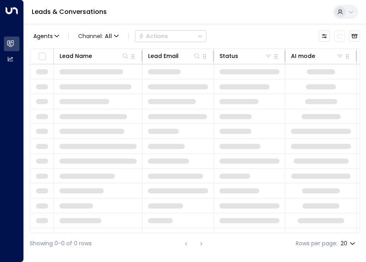 The height and width of the screenshot is (262, 366). I want to click on span: All, so click(108, 36).